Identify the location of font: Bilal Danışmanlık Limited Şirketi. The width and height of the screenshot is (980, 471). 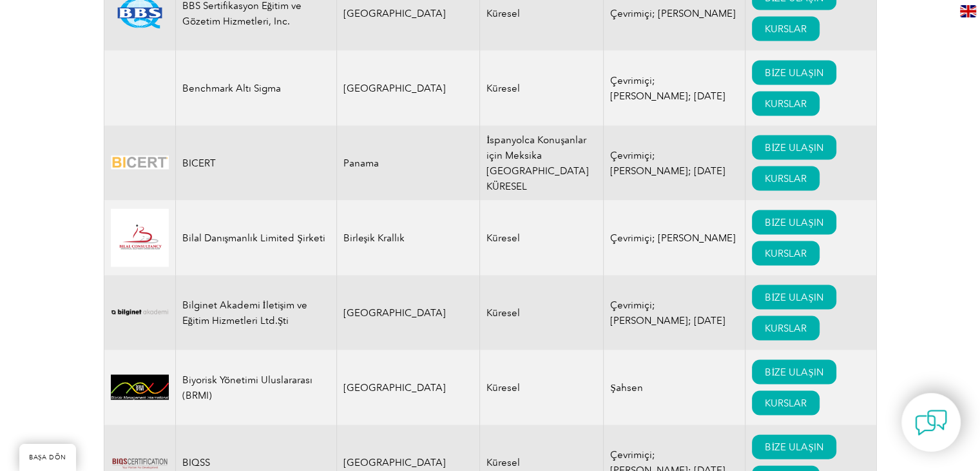
(254, 238).